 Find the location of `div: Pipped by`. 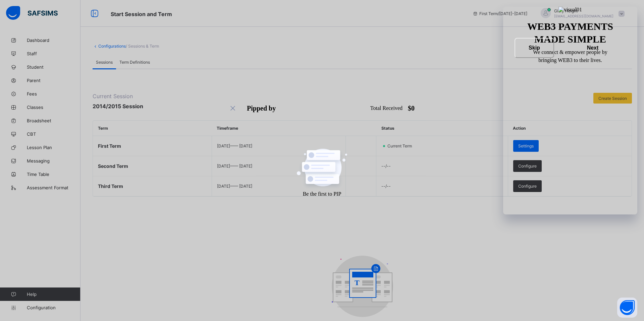

div: Pipped by is located at coordinates (261, 108).